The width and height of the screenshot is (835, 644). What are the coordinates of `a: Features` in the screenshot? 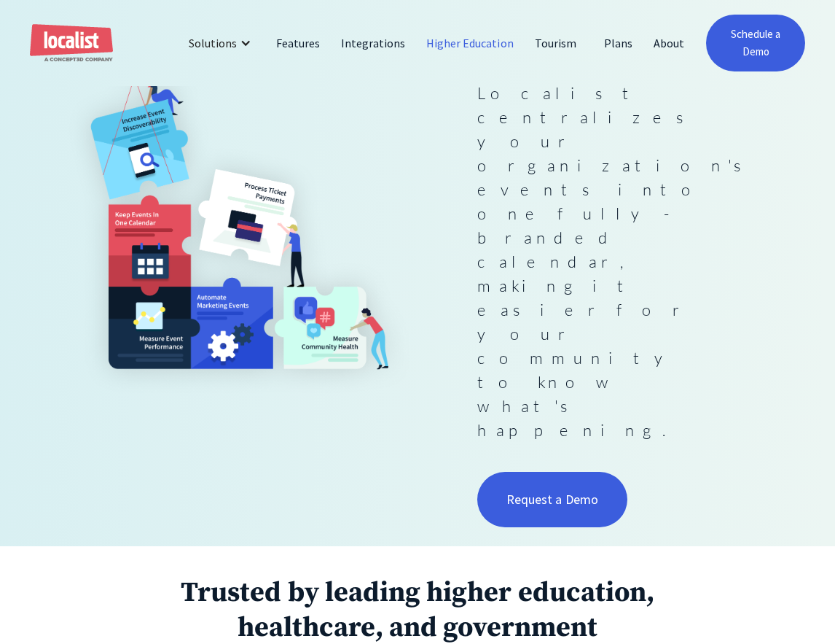 It's located at (298, 43).